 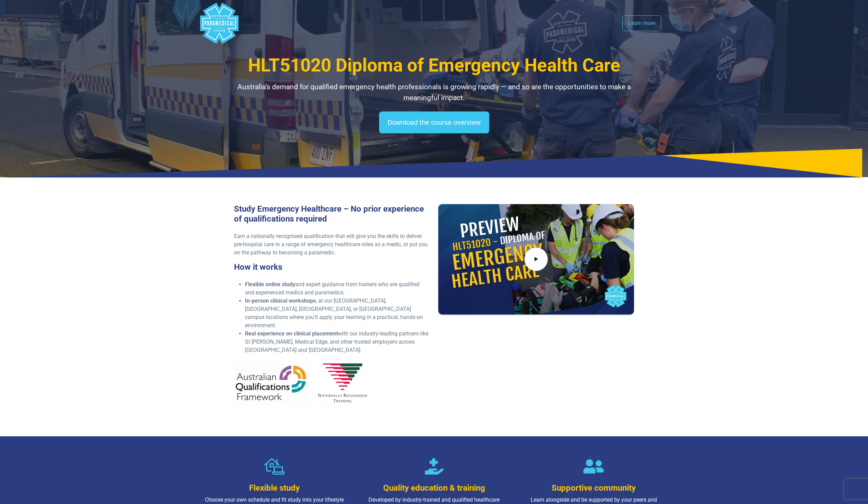 What do you see at coordinates (434, 488) in the screenshot?
I see `h3: Quality education & training` at bounding box center [434, 488].